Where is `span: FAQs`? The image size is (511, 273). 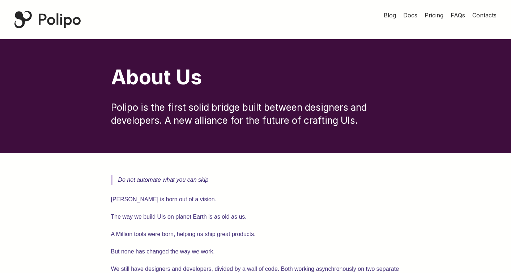
span: FAQs is located at coordinates (458, 15).